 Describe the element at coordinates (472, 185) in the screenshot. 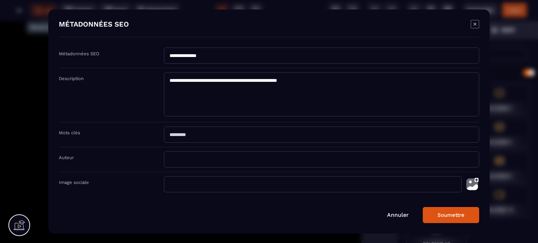

I see `img: photo-upload.002a6cb0.svg` at that location.